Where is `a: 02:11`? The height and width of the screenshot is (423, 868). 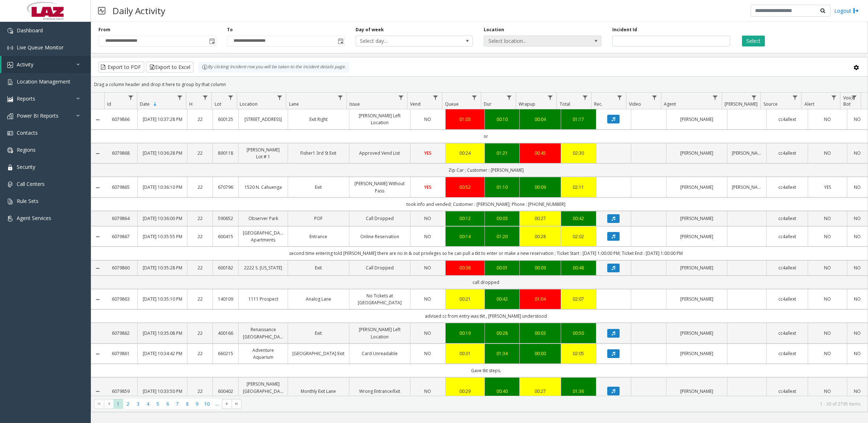
a: 02:11 is located at coordinates (578, 188).